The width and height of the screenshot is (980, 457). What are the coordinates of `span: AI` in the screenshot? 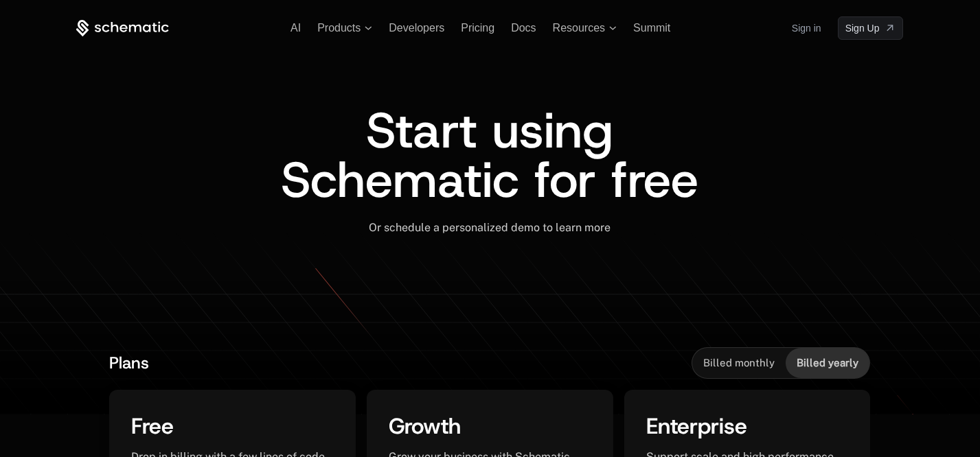 It's located at (295, 27).